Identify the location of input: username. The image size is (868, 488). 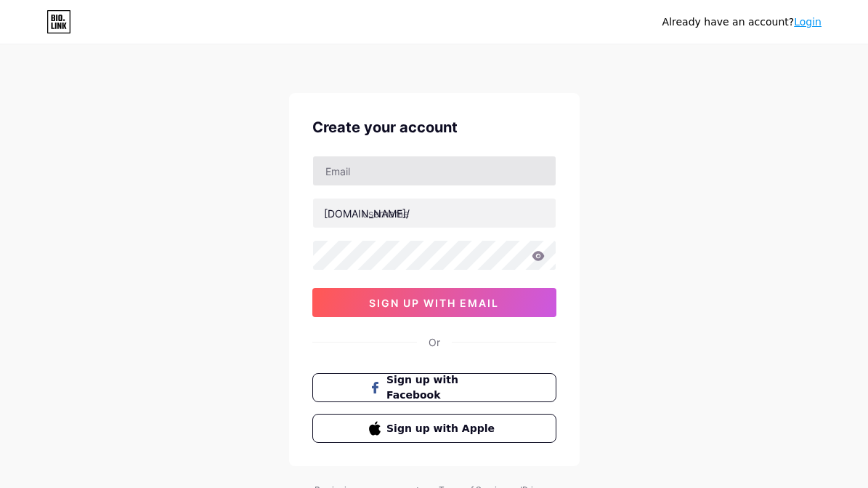
(434, 213).